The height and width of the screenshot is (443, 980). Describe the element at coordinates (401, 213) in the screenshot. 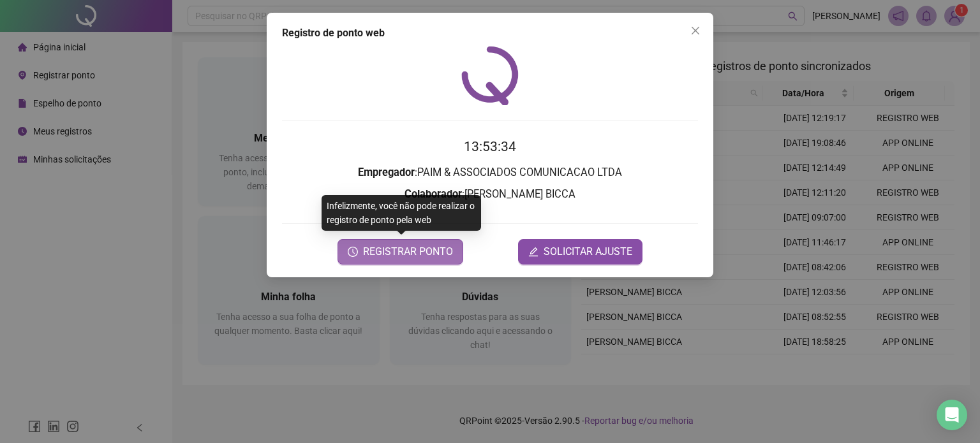

I see `div: Infelizmente, você não pode realizar o registro de ponto pela web` at that location.